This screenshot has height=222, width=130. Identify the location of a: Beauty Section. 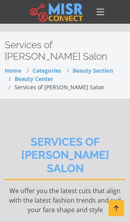
(93, 70).